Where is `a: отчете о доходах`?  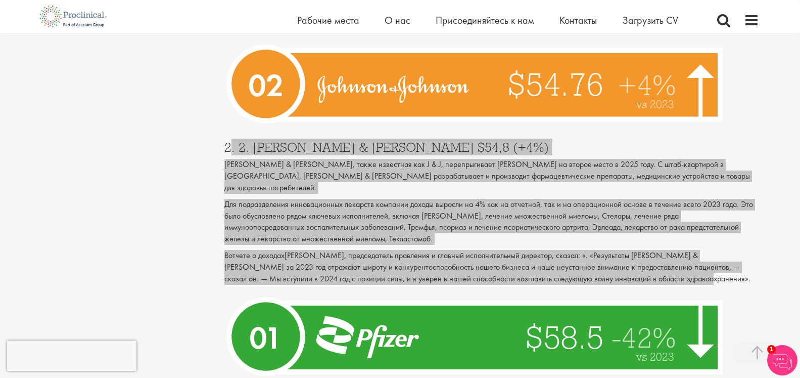 a: отчете о доходах is located at coordinates (256, 255).